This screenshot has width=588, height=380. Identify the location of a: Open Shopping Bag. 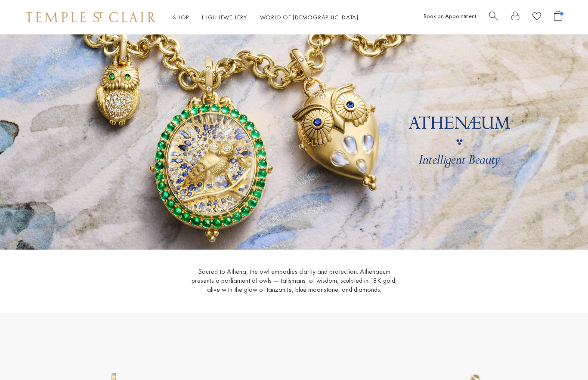
(558, 17).